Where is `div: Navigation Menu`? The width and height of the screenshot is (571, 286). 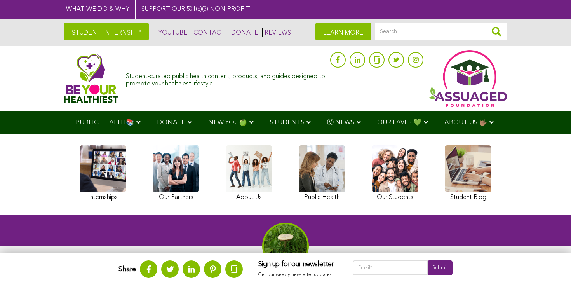
div: Navigation Menu is located at coordinates (286, 122).